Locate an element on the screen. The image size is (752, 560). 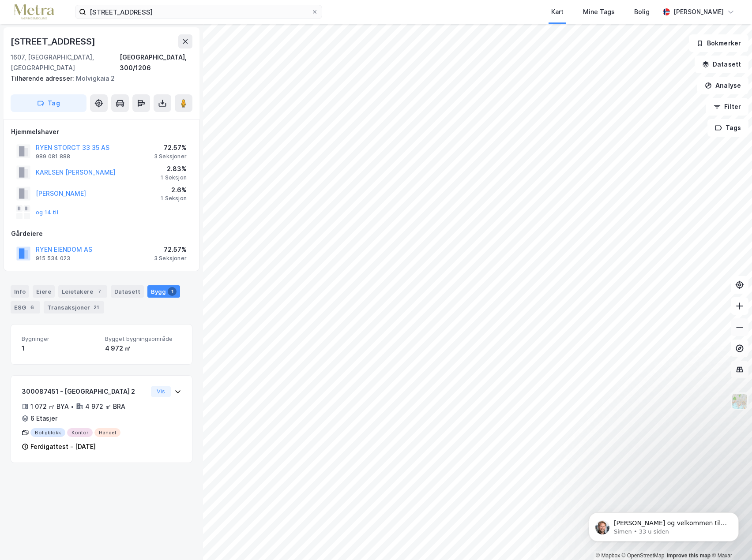
div: 915 534 023 is located at coordinates (53, 258).